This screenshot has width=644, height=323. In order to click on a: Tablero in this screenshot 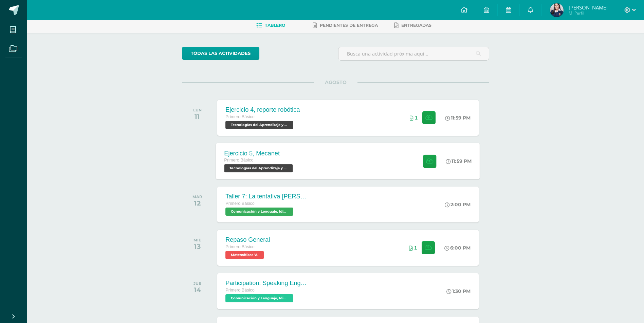, I will do `click(271, 26)`.